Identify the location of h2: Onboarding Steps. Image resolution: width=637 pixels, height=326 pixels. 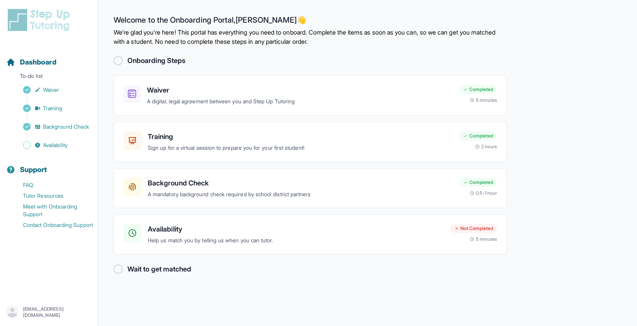
(156, 61).